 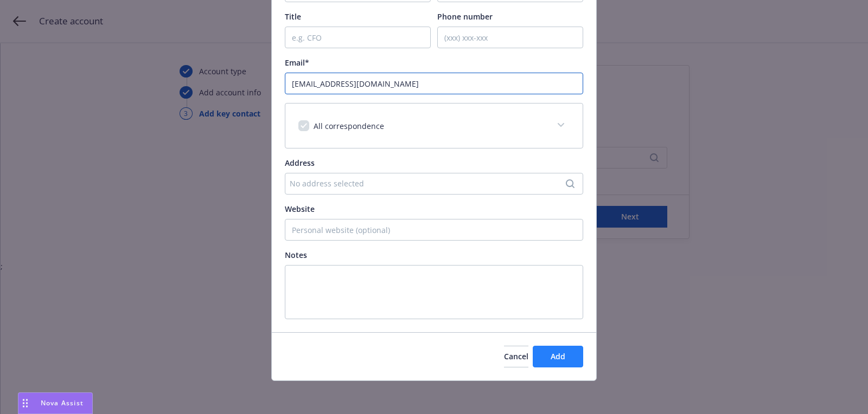 What do you see at coordinates (296, 255) in the screenshot?
I see `span: Notes` at bounding box center [296, 255].